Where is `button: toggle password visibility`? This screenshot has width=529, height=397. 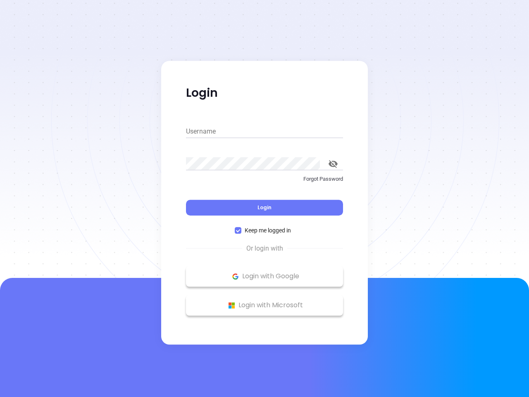
button: toggle password visibility is located at coordinates (333, 164).